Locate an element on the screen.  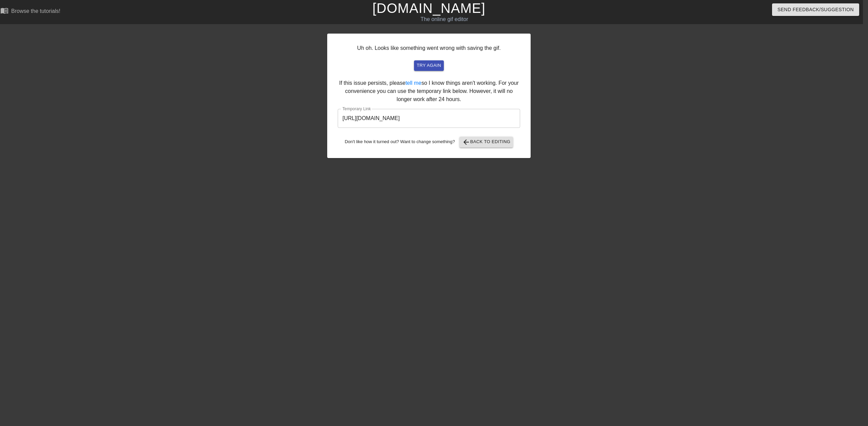
span: Send Feedback/Suggestion is located at coordinates (815, 9).